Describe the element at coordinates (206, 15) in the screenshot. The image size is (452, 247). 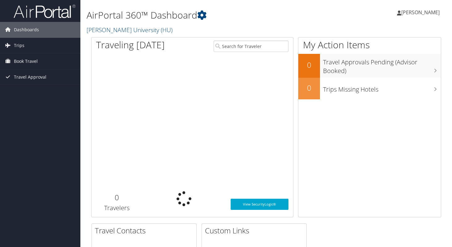
I see `h1: AirPortal 360™ Dashboard` at that location.